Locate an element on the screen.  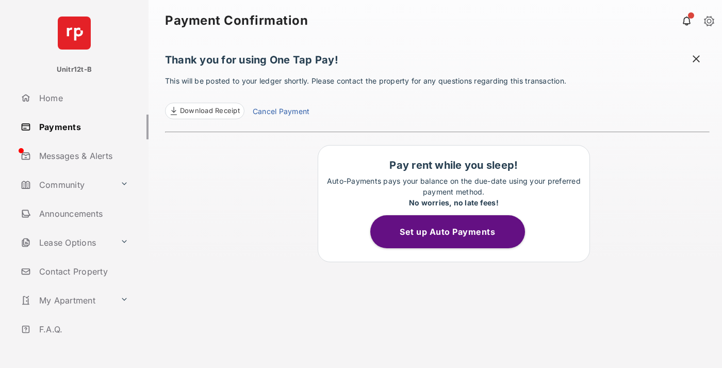
a: Announcements is located at coordinates (82, 213).